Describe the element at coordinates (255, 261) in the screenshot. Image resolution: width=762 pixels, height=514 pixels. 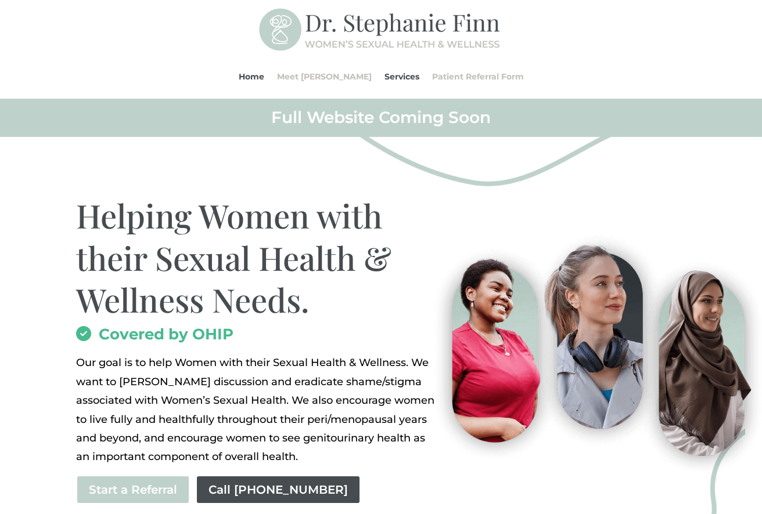
I see `h1: Helping Women with their Sexual Health & Wellness Needs.` at that location.